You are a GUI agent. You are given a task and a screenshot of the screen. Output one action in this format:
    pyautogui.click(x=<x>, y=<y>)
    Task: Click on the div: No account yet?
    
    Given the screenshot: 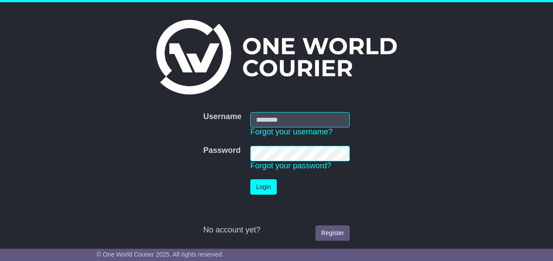 What is the action you would take?
    pyautogui.click(x=276, y=231)
    